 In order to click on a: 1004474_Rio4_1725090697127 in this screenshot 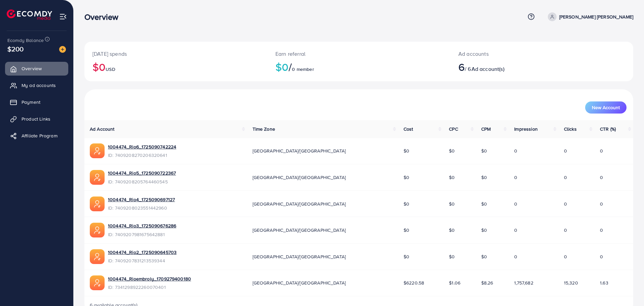, I will do `click(142, 200)`.